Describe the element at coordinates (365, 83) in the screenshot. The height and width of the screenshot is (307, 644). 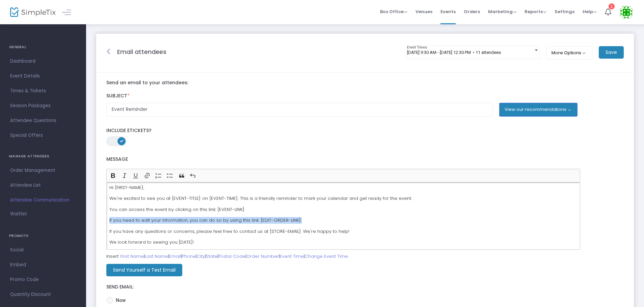
I see `label: Send an email to your attendees:` at that location.